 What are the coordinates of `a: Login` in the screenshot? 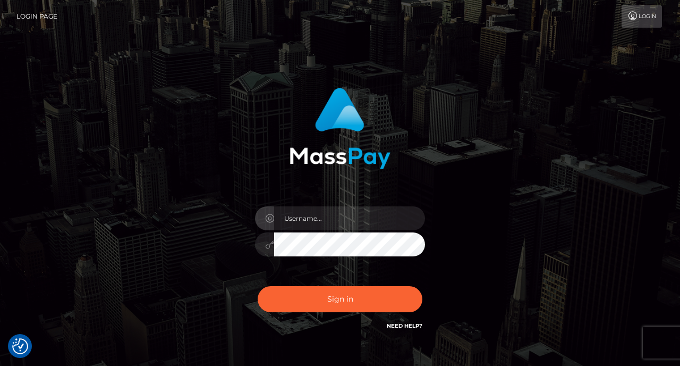 It's located at (642, 16).